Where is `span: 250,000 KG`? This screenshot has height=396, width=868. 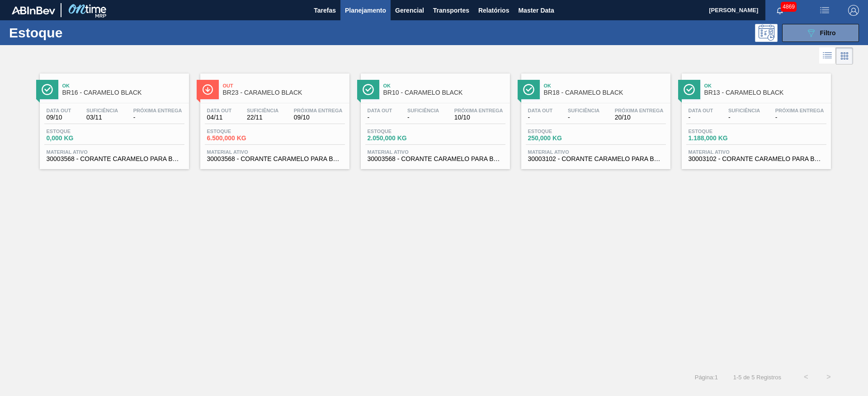
span: 250,000 KG is located at coordinates (560, 138).